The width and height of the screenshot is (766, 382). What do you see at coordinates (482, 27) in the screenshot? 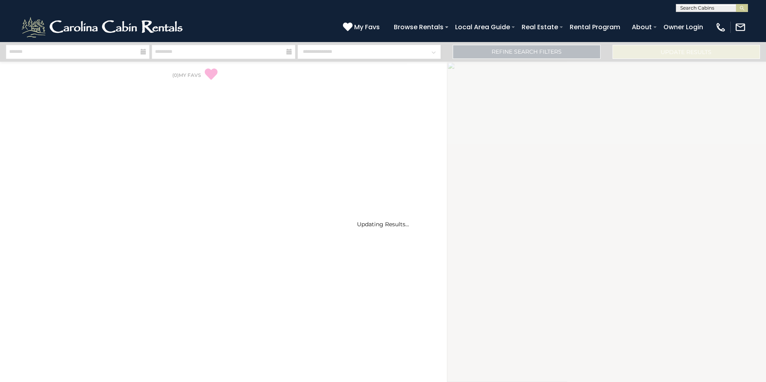
I see `a: Local Area Guide` at bounding box center [482, 27].